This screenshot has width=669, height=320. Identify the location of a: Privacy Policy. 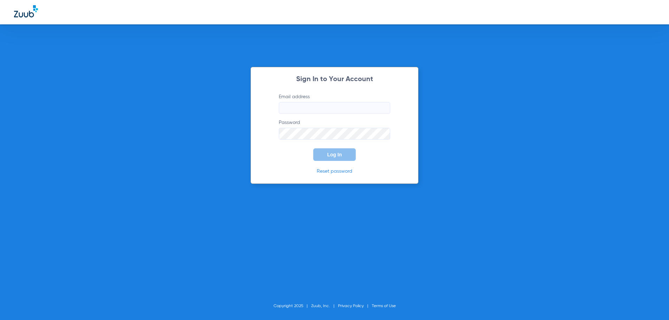
(351, 306).